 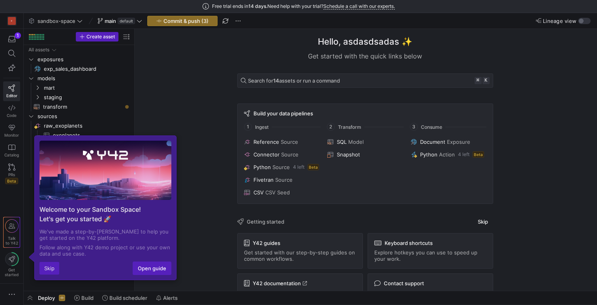 I want to click on a: Monitor, so click(x=11, y=131).